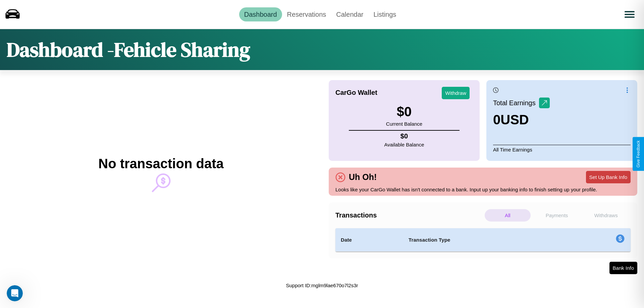 This screenshot has height=308, width=644. What do you see at coordinates (562, 150) in the screenshot?
I see `p: All Time Earnings` at bounding box center [562, 150].